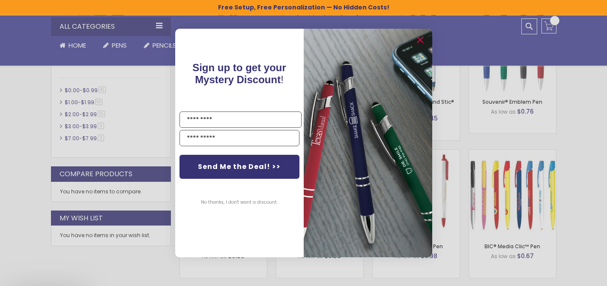 The width and height of the screenshot is (607, 286). I want to click on input: YOUR EMAIL, so click(239, 138).